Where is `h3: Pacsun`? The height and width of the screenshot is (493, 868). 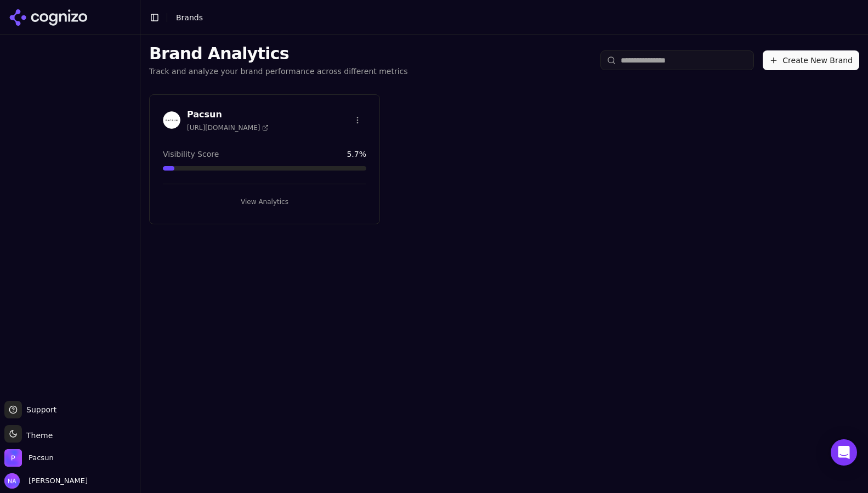
h3: Pacsun is located at coordinates (227, 114).